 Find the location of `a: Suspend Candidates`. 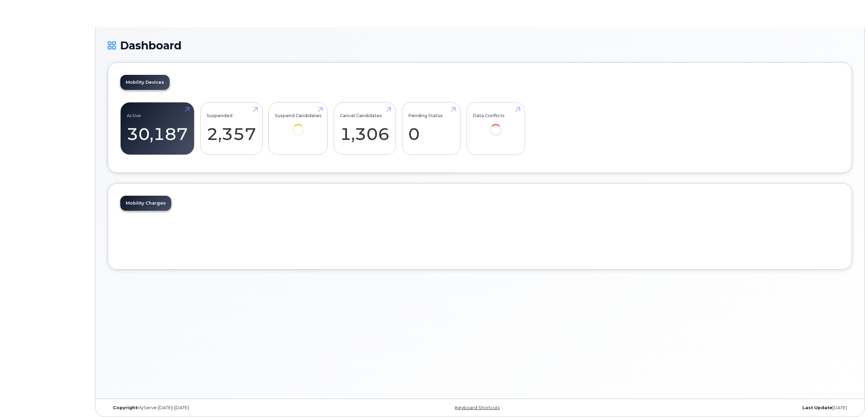

a: Suspend Candidates is located at coordinates (298, 126).